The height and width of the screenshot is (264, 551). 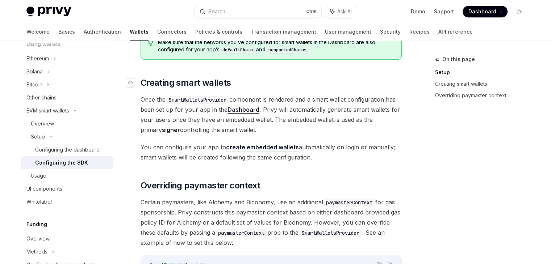 I want to click on div: UI components, so click(x=44, y=189).